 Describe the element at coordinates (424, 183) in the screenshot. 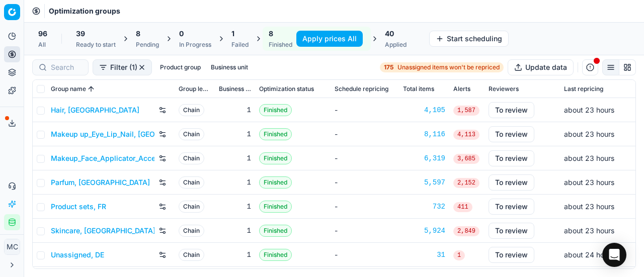

I see `a: 5,597` at that location.